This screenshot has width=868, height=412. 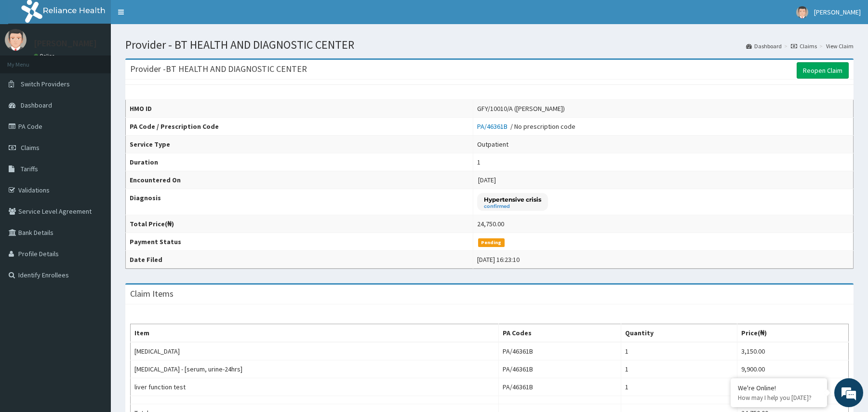 I want to click on div: 1, so click(x=478, y=162).